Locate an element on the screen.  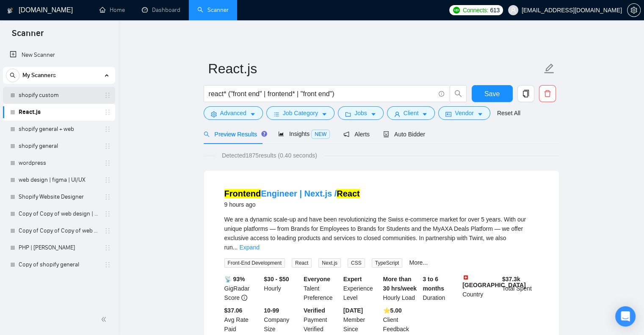
b: 📡 93% is located at coordinates (235, 279).